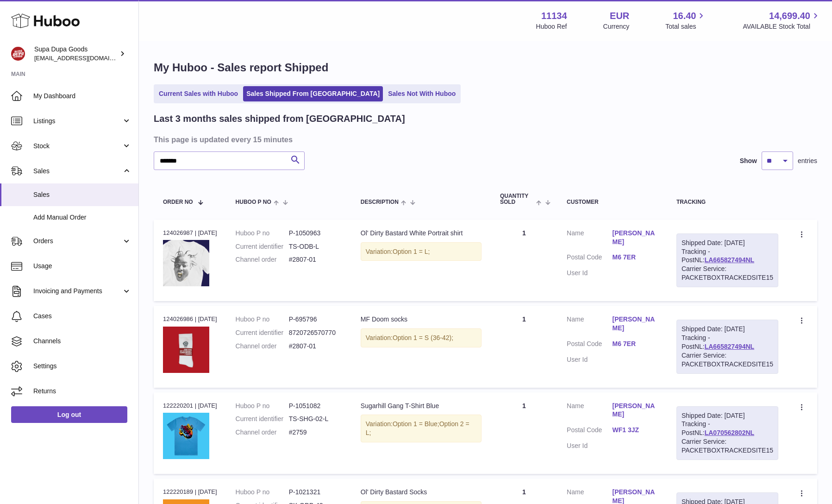 The image size is (832, 504). I want to click on img: hello@slayalldayofficial.com, so click(18, 53).